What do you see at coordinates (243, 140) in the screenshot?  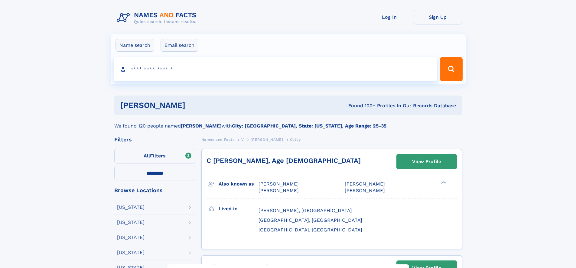 I see `span: V` at bounding box center [243, 140].